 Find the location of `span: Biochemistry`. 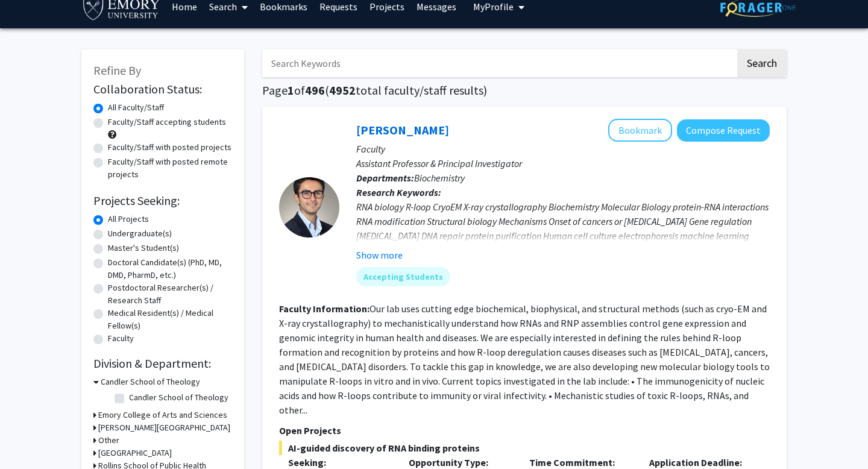

span: Biochemistry is located at coordinates (439, 178).